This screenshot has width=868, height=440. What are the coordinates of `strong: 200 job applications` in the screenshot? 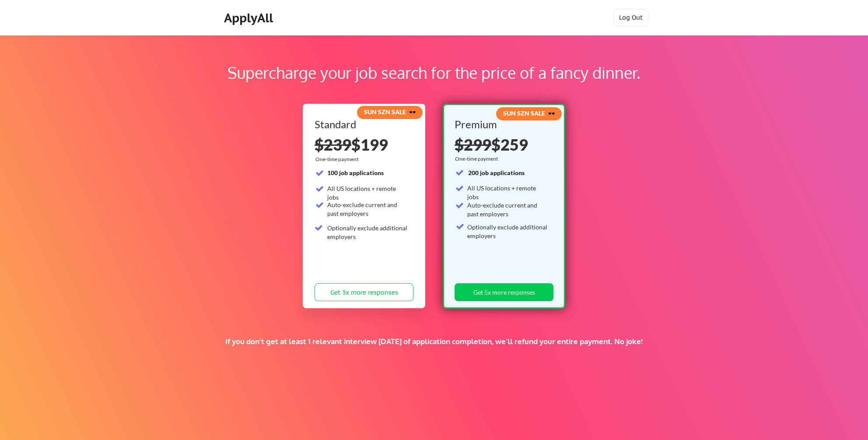 It's located at (496, 172).